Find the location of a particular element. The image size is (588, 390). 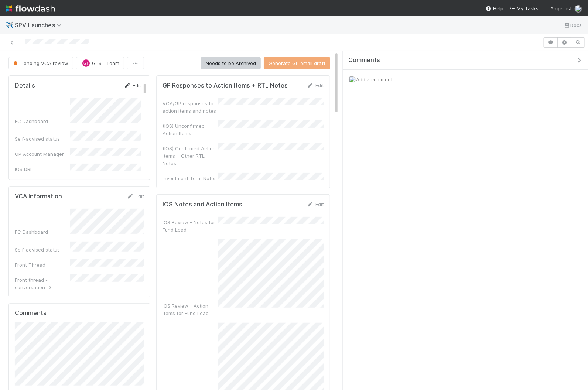

div: IOS Review - Notes for Fund Lead is located at coordinates (190, 226).